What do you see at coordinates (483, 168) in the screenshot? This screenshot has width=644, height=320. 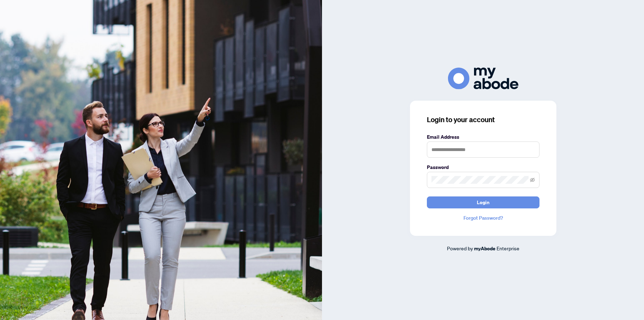 I see `label: Password` at bounding box center [483, 168].